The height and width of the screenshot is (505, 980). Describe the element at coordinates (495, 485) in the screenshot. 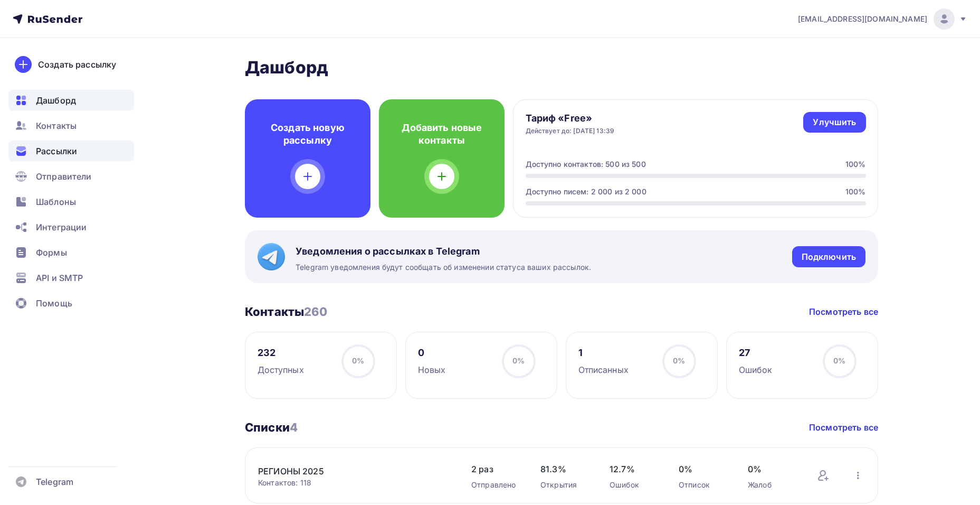

I see `div: Отправлено` at that location.